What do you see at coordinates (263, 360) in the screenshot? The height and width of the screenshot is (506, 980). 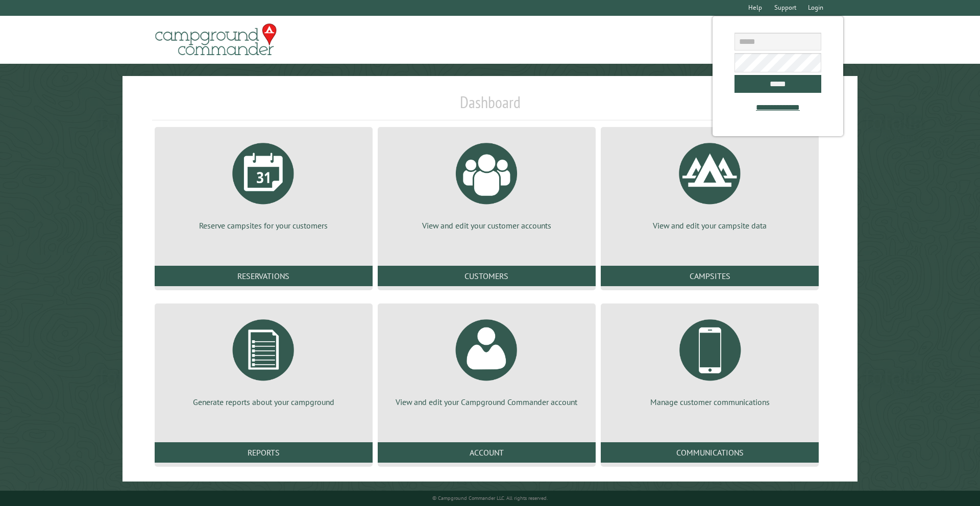 I see `a: Generate reports about your campground` at bounding box center [263, 360].